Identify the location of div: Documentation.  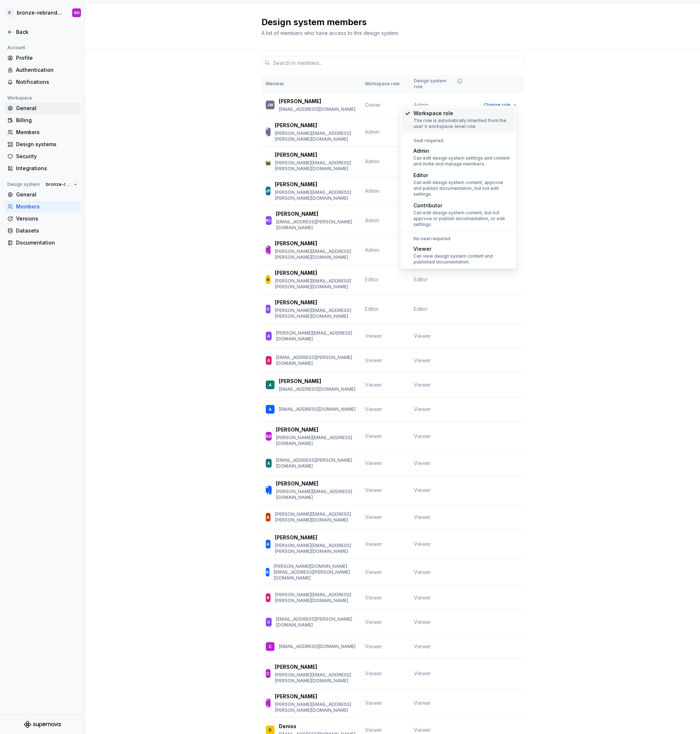
(47, 243).